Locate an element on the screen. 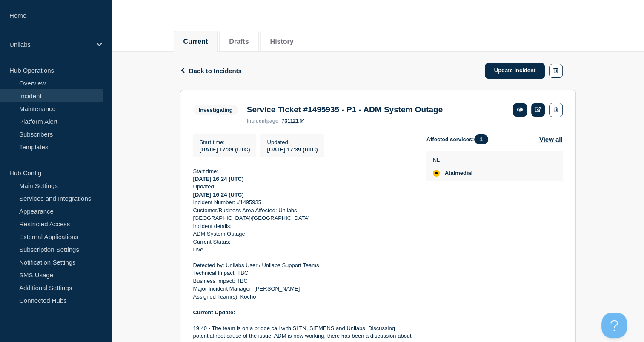  p: Unilabs is located at coordinates (50, 44).